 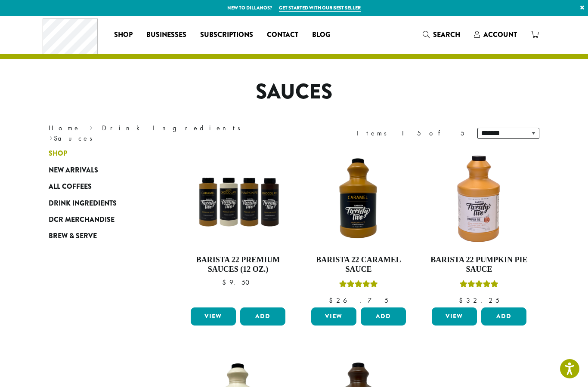 What do you see at coordinates (165, 133) in the screenshot?
I see `nav: Breadcrumb` at bounding box center [165, 133].